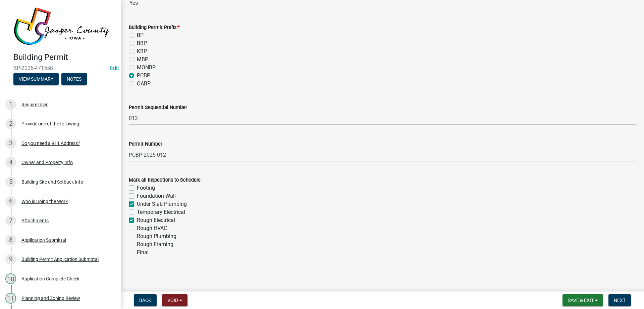 The image size is (644, 309). I want to click on div: Owner and Property Info, so click(47, 162).